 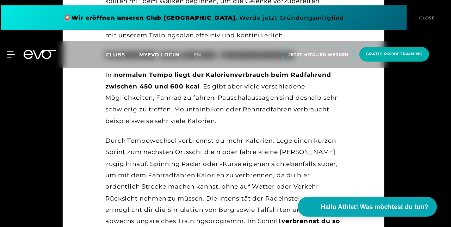 What do you see at coordinates (368, 205) in the screenshot?
I see `button: Hallo Athlet! Was möchtest du tun?` at bounding box center [368, 205].